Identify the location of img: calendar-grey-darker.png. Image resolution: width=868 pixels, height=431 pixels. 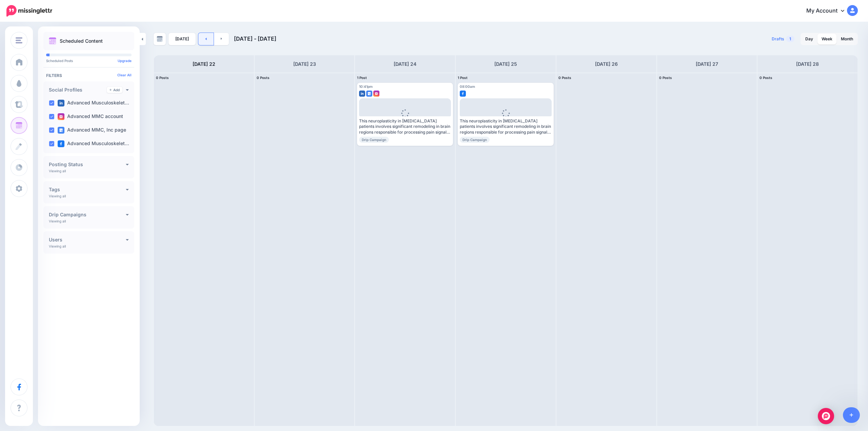
(160, 39).